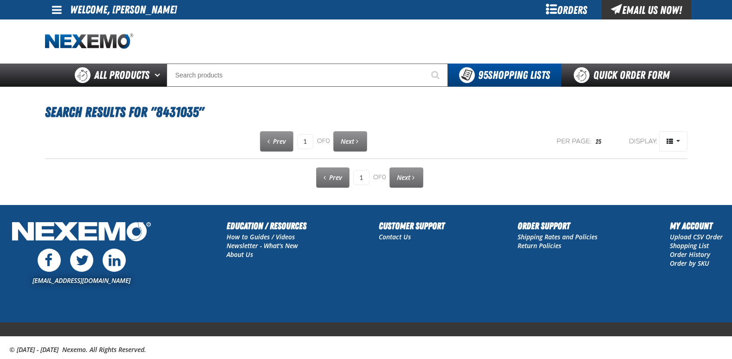 The height and width of the screenshot is (359, 732). What do you see at coordinates (260, 237) in the screenshot?
I see `a: How to Guides / Videos` at bounding box center [260, 237].